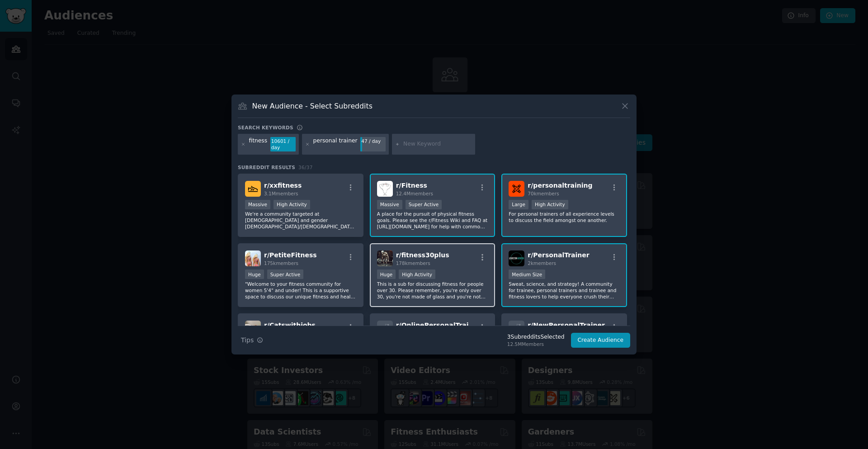 Image resolution: width=868 pixels, height=449 pixels. Describe the element at coordinates (281, 193) in the screenshot. I see `span: 3.1M members` at that location.